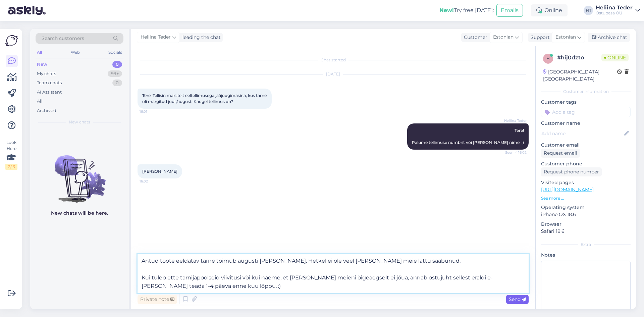  What do you see at coordinates (582, 134) in the screenshot?
I see `input: Add name` at bounding box center [582, 134].